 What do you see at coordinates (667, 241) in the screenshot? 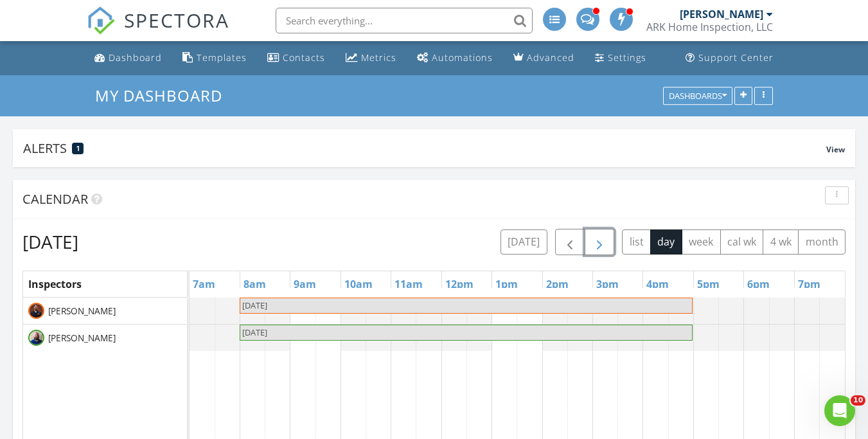
I see `button: day` at bounding box center [667, 241].